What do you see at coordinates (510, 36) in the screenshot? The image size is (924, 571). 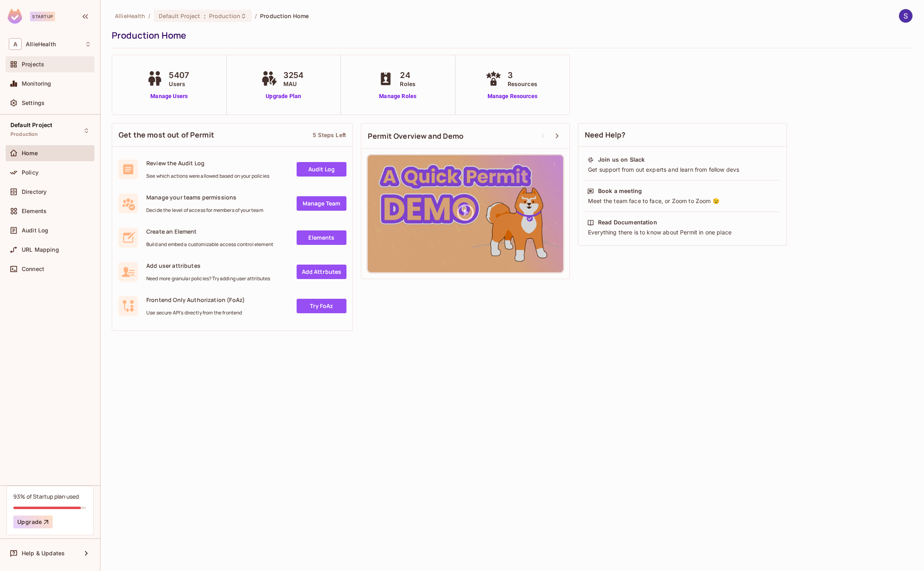 I see `div: Production Home` at bounding box center [510, 36].